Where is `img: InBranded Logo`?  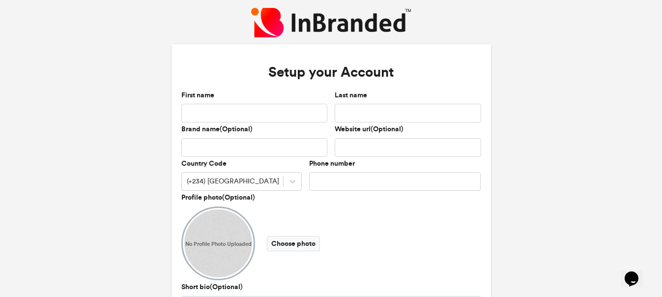 img: InBranded Logo is located at coordinates (331, 23).